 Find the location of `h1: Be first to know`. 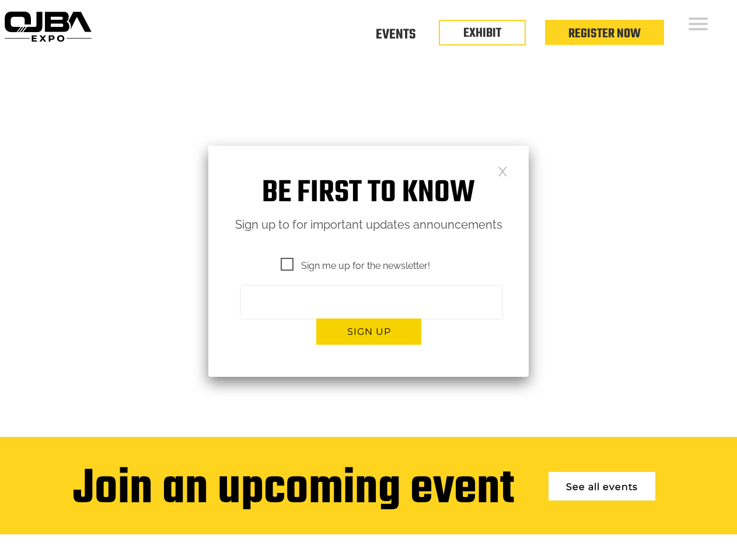

h1: Be first to know is located at coordinates (368, 193).